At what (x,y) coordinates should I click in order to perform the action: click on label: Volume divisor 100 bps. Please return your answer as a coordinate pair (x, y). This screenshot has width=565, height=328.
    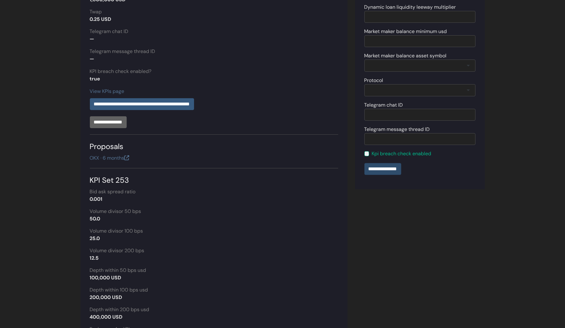
    Looking at the image, I should click on (116, 231).